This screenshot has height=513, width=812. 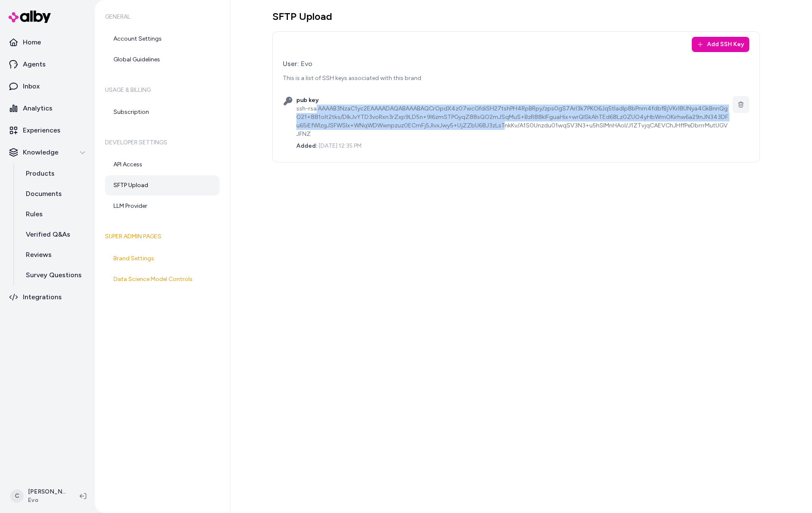 I want to click on a: SFTP Upload, so click(x=163, y=185).